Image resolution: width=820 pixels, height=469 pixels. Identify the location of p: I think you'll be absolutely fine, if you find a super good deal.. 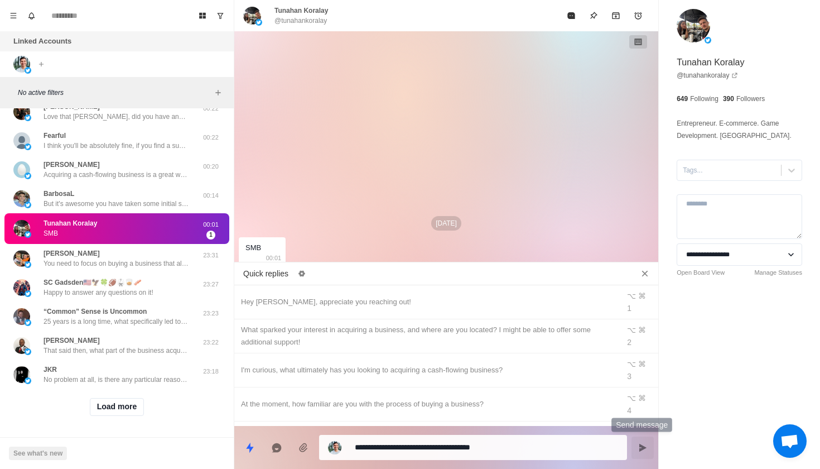
(116, 146).